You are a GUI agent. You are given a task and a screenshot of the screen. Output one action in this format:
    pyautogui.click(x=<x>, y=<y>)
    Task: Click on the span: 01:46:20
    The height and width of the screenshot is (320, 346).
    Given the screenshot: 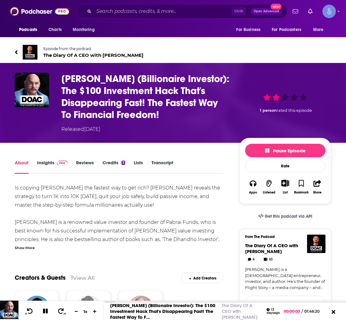 What is the action you would take?
    pyautogui.click(x=314, y=311)
    